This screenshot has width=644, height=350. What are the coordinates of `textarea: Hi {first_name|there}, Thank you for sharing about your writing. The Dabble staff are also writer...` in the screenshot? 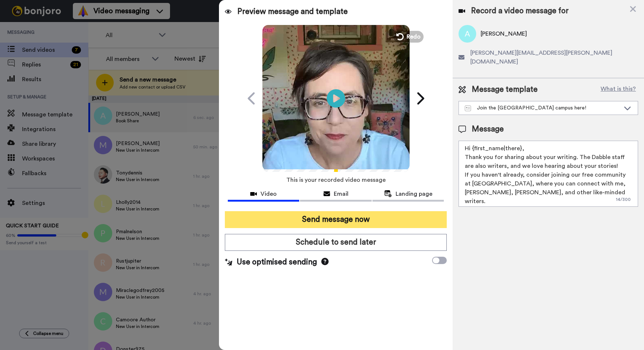 It's located at (548, 174).